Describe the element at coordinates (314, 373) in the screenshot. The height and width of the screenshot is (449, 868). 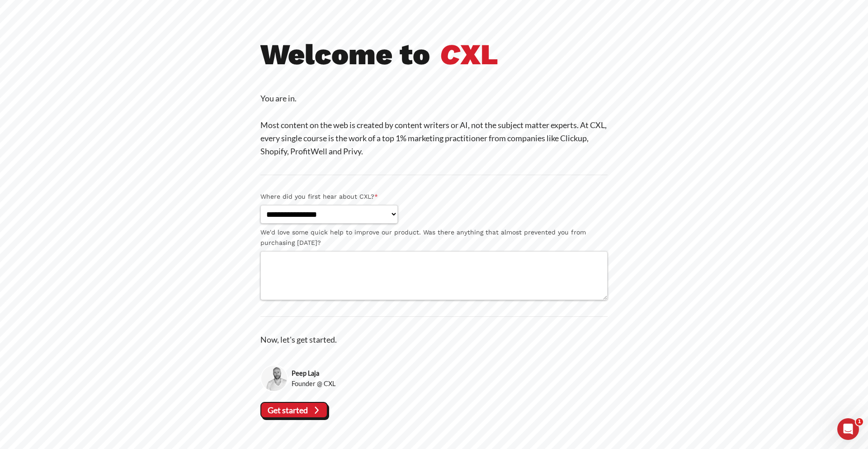
I see `strong: Peep Laja` at that location.